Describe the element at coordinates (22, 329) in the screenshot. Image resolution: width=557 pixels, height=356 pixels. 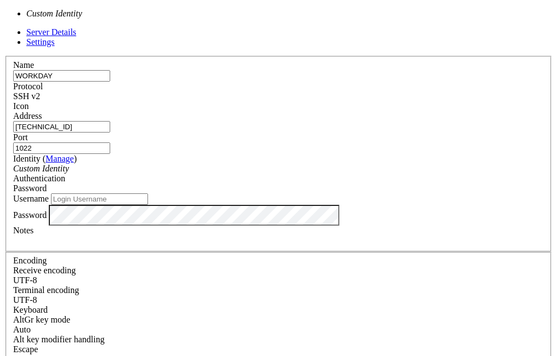
I see `span: Auto` at that location.